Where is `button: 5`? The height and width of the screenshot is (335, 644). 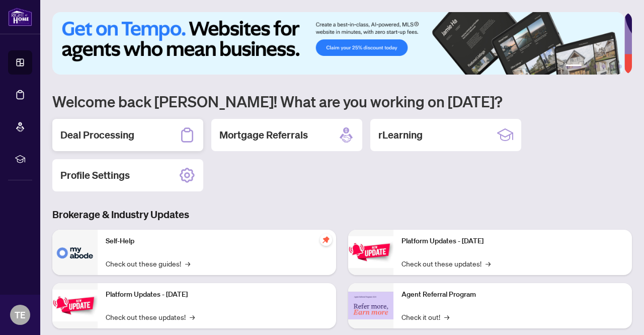
button: 5 is located at coordinates (612, 66).